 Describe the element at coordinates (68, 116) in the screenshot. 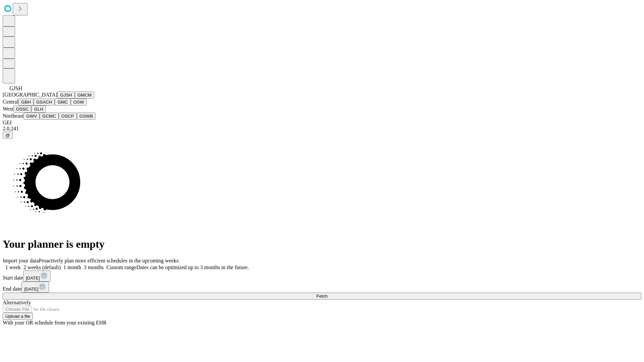

I see `button: OSCP` at that location.